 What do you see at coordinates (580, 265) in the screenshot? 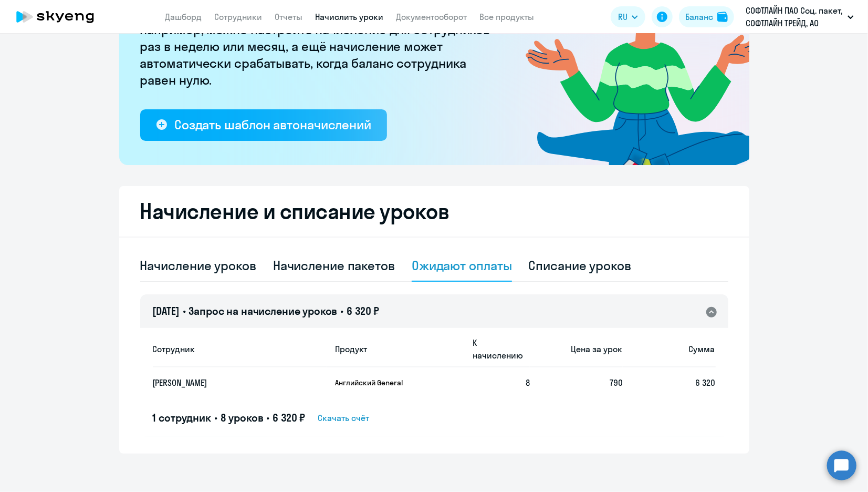
I see `div: Списание уроков` at bounding box center [580, 265].